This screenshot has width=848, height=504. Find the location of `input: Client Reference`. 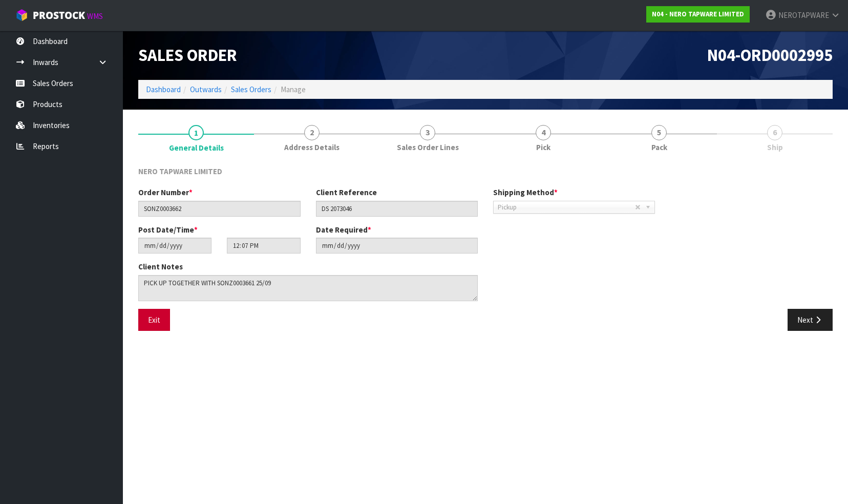

input: Client Reference is located at coordinates (397, 209).